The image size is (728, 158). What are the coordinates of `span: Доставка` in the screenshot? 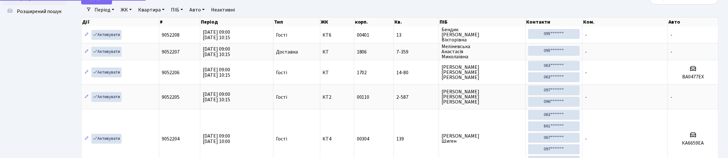 It's located at (287, 52).